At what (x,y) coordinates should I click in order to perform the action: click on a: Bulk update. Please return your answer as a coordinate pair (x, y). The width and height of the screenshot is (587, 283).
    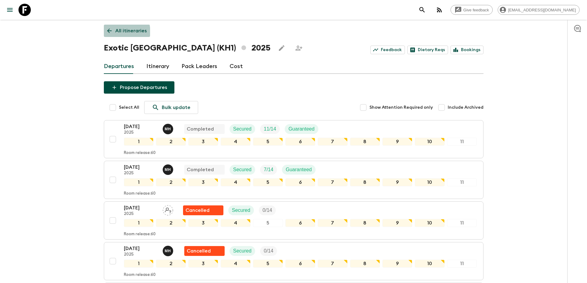
    Looking at the image, I should click on (171, 108).